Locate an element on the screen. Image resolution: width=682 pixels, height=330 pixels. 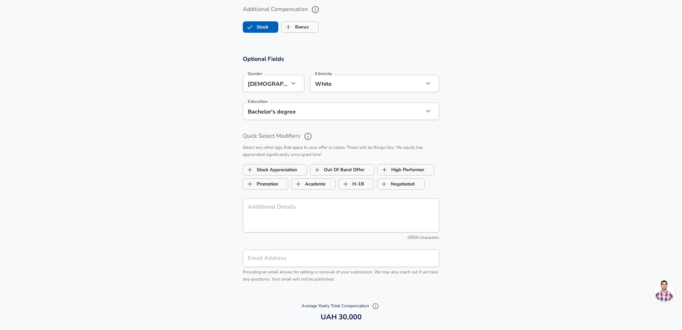
span: Academic is located at coordinates (298, 184).